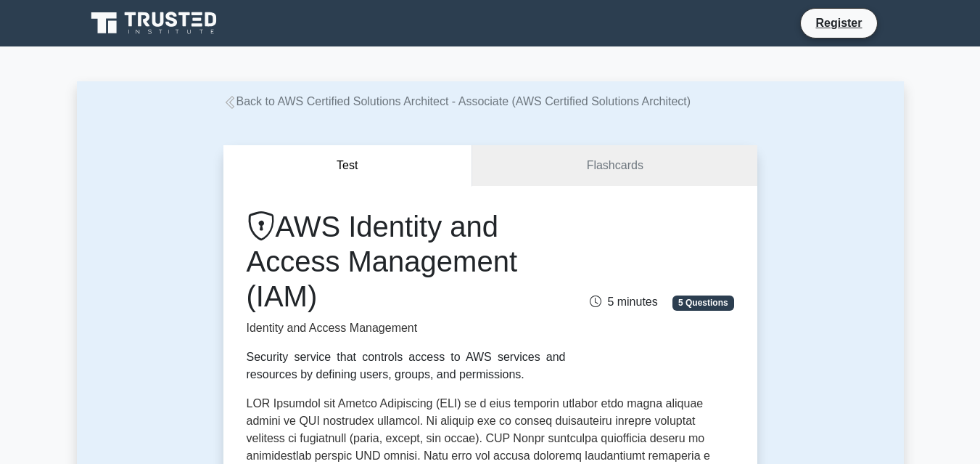 Image resolution: width=980 pixels, height=464 pixels. I want to click on h1: AWS Identity and Access Management (IAM), so click(406, 261).